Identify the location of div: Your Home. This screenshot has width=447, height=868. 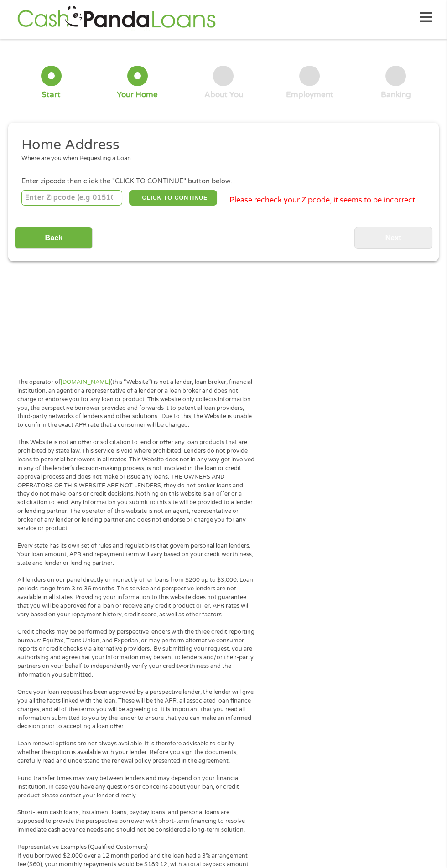
(137, 94).